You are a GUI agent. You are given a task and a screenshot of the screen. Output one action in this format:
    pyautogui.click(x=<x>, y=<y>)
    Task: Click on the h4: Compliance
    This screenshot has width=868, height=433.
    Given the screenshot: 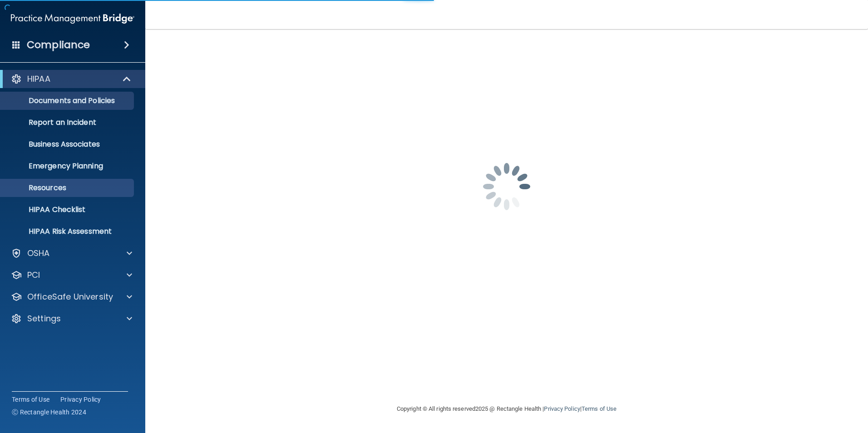 What is the action you would take?
    pyautogui.click(x=59, y=45)
    